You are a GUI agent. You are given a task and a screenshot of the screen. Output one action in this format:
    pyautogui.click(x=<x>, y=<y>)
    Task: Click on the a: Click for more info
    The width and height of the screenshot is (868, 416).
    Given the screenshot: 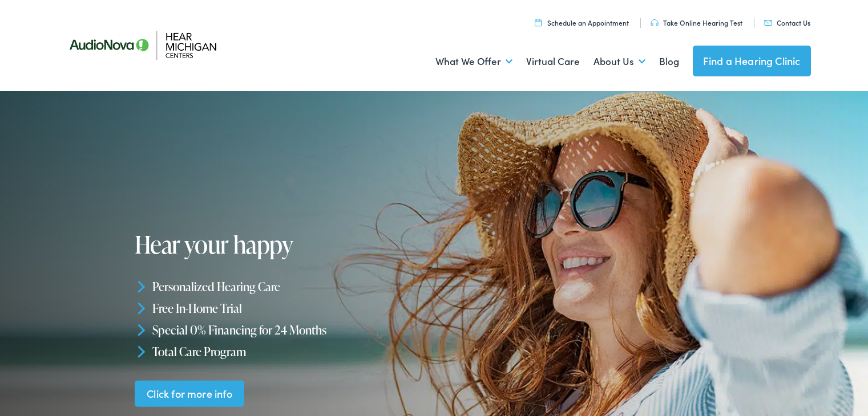 What is the action you would take?
    pyautogui.click(x=190, y=394)
    